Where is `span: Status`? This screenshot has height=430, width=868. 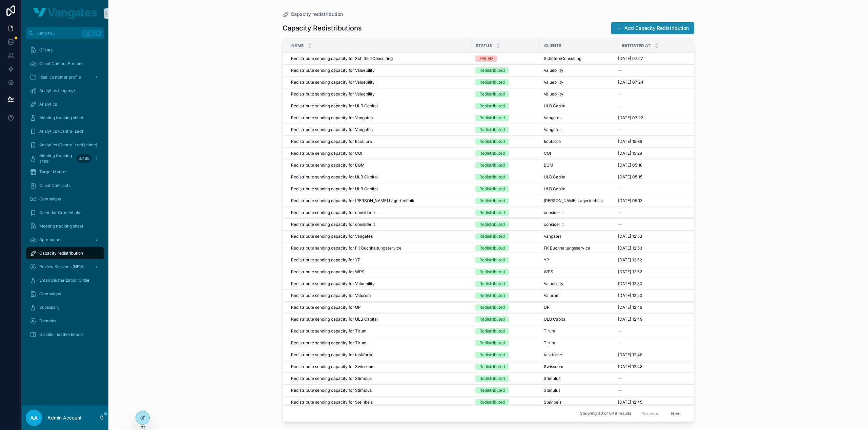
span: Status is located at coordinates (484, 46).